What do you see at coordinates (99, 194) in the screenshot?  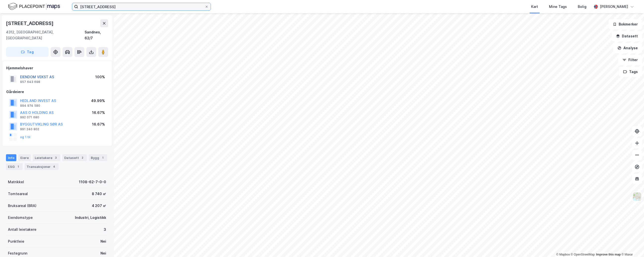 I see `div: 8 740 ㎡` at bounding box center [99, 194].